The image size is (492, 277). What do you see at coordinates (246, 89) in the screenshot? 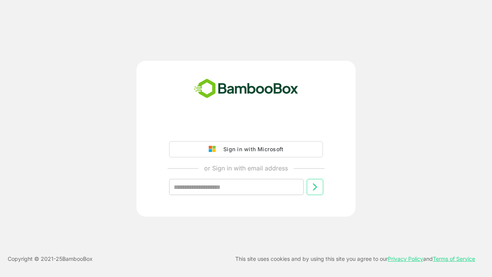
I see `img: bamboobox` at bounding box center [246, 89].